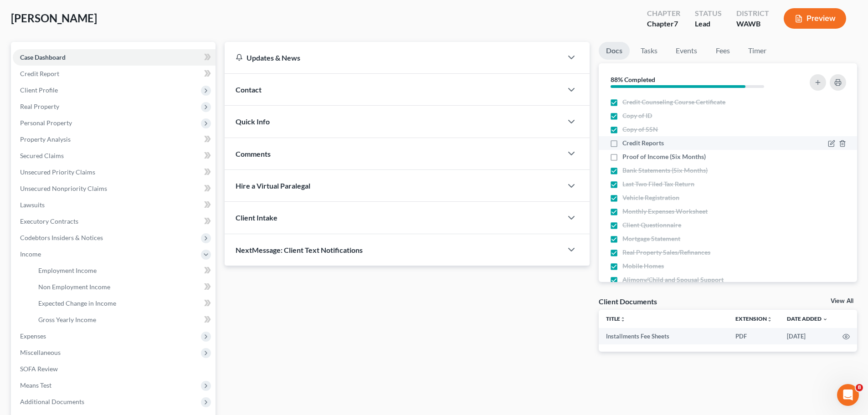  Describe the element at coordinates (754, 336) in the screenshot. I see `td: PDF` at that location.